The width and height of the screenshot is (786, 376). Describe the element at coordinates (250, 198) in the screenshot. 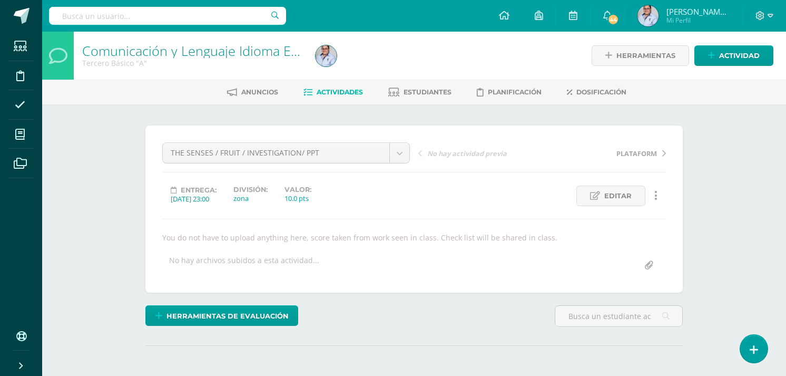

I see `div: zona` at that location.